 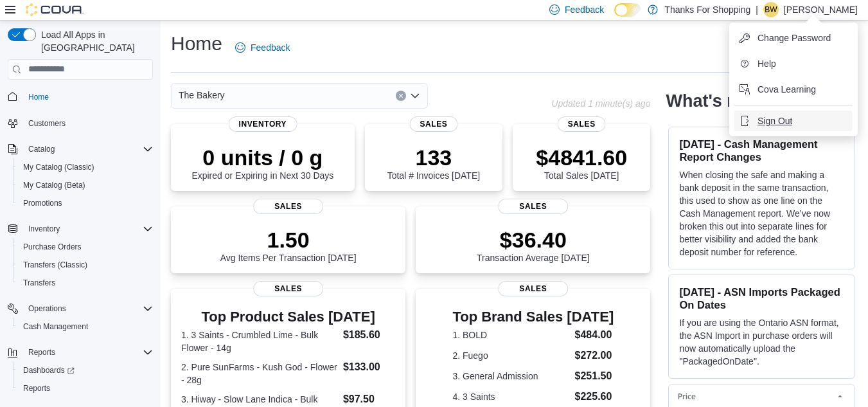 What do you see at coordinates (54, 185) in the screenshot?
I see `span: My Catalog (Beta)` at bounding box center [54, 185].